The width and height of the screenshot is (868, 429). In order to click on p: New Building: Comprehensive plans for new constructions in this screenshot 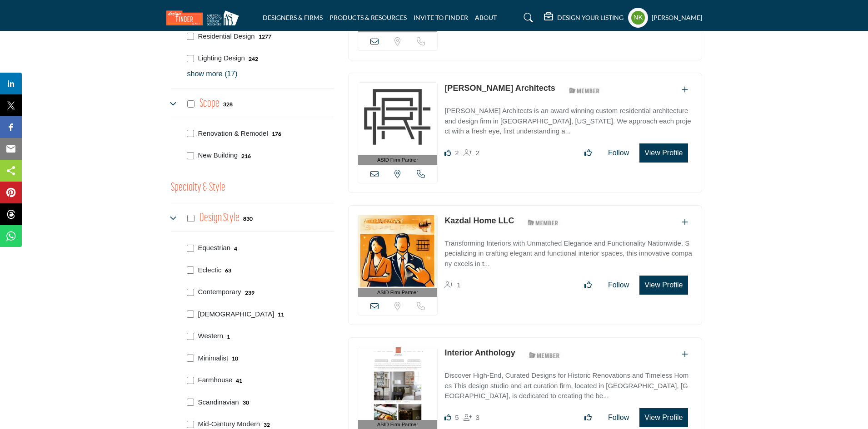, I will do `click(218, 156)`.